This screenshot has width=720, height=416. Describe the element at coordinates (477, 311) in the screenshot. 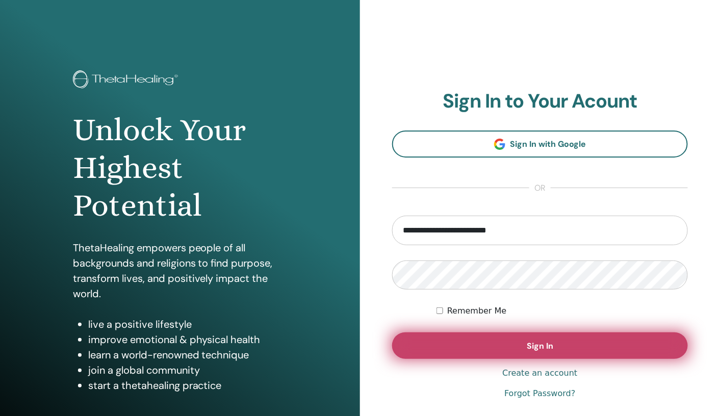

I see `label: Remember Me` at that location.